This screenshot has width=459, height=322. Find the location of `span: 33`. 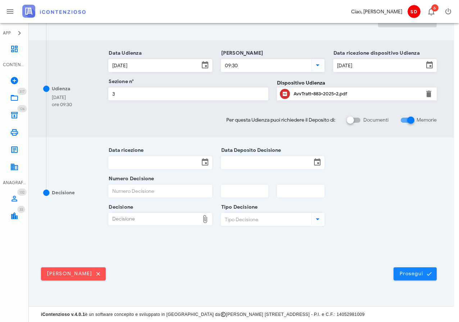

span: 33 is located at coordinates (21, 209).